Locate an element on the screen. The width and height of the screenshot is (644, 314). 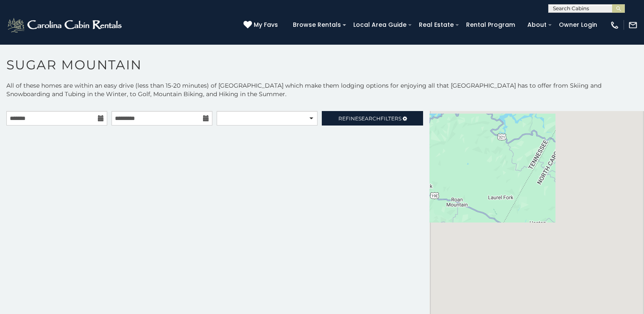
a: RefineSearchFilters is located at coordinates (372, 118).